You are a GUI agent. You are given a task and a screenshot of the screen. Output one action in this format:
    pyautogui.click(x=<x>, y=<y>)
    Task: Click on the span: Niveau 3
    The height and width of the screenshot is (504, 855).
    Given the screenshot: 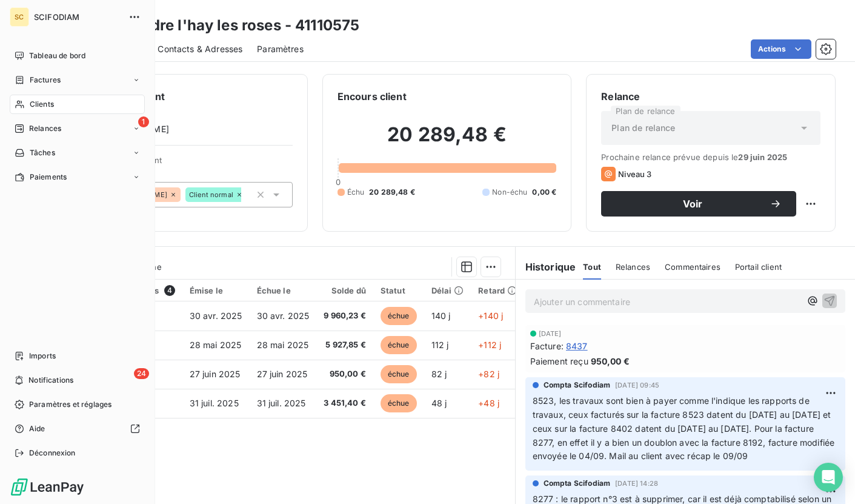 What is the action you would take?
    pyautogui.click(x=635, y=174)
    